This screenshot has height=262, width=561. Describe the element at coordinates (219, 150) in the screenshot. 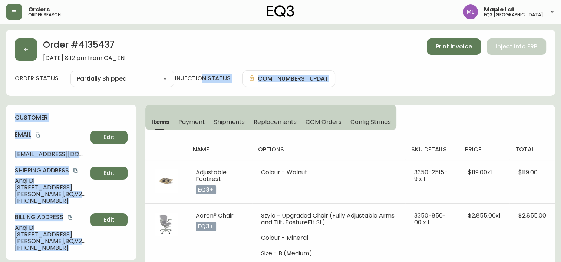

I see `h4: name` at that location.